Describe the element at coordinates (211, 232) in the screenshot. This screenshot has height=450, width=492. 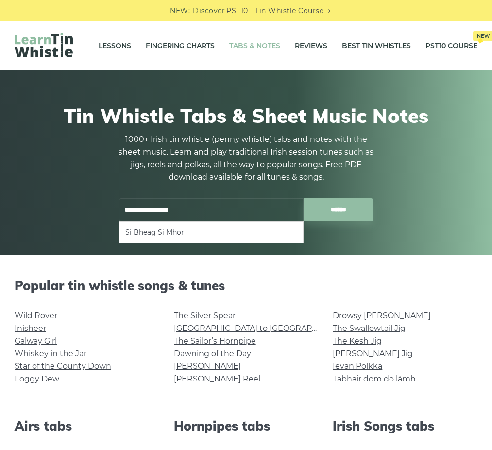
I see `li: Si­ Bheag Si­ Mhor` at that location.